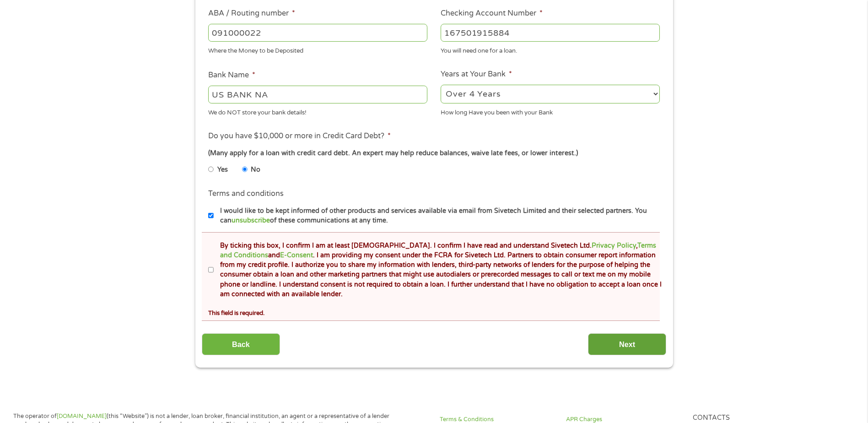 The height and width of the screenshot is (423, 868). Describe the element at coordinates (318, 111) in the screenshot. I see `div: We do NOT store your bank details!` at that location.